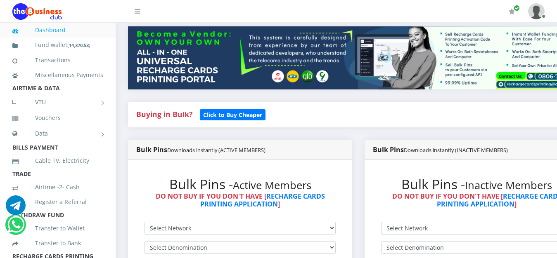  What do you see at coordinates (232, 115) in the screenshot?
I see `b: Click to Buy Cheaper` at bounding box center [232, 115].